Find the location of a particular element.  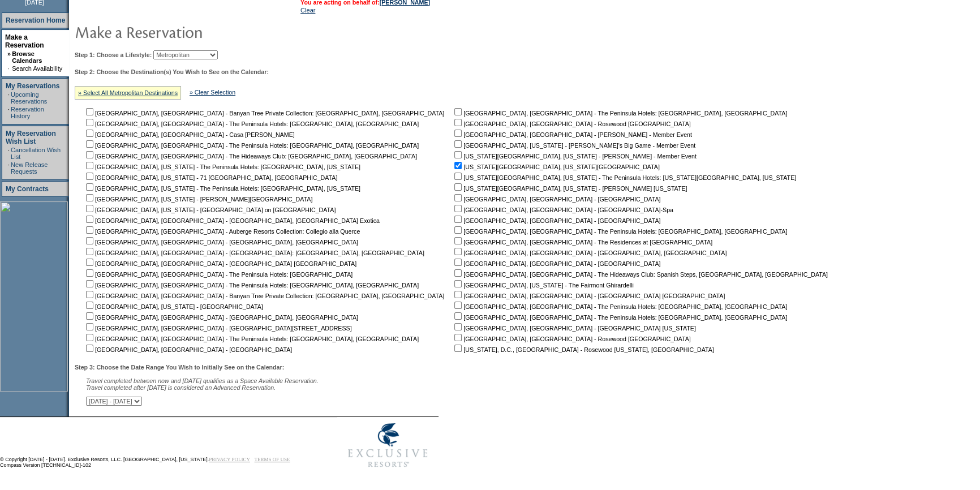

a: My Reservations is located at coordinates (32, 86).